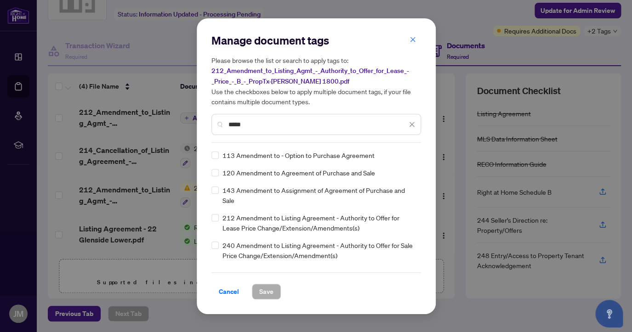 The image size is (632, 332). Describe the element at coordinates (266, 292) in the screenshot. I see `button: Save` at that location.